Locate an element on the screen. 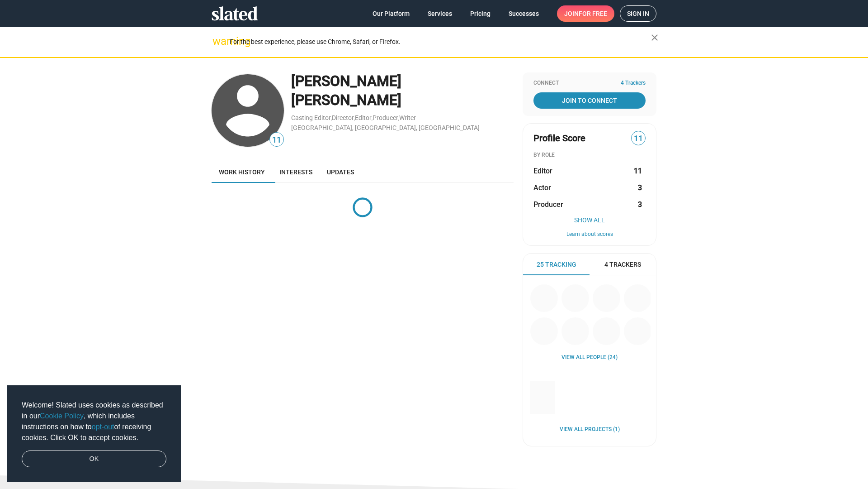 This screenshot has height=489, width=868. a: dismiss cookie message is located at coordinates (94, 459).